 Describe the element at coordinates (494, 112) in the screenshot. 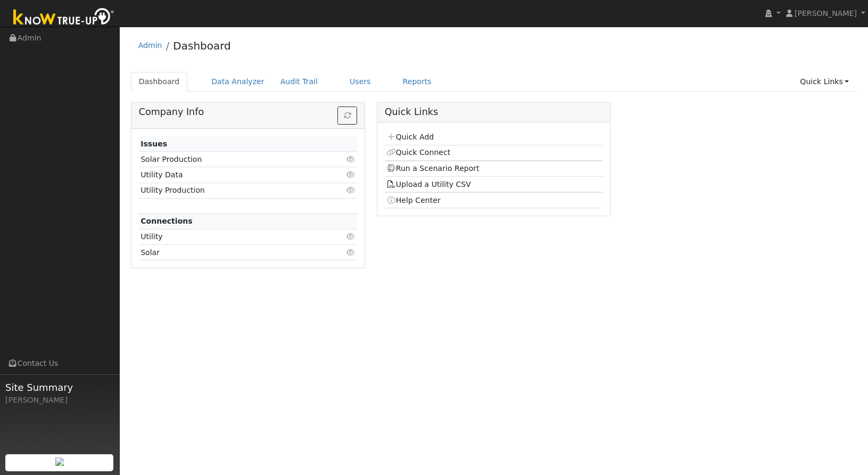

I see `h5: Quick Links` at that location.